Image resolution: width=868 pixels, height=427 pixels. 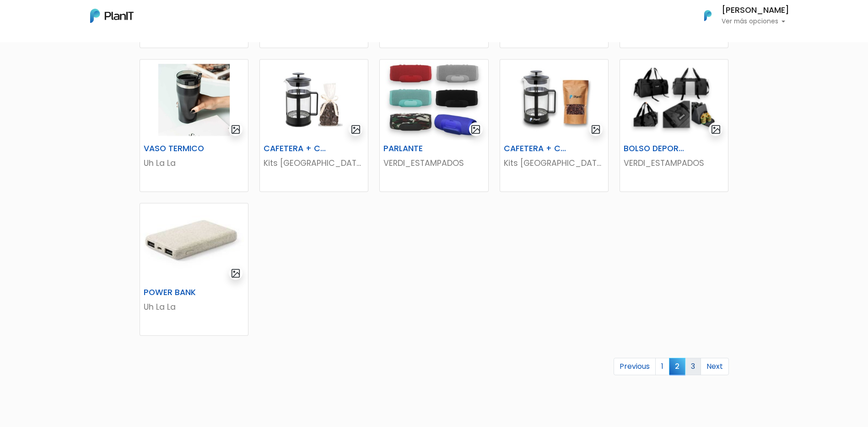 What do you see at coordinates (89, 17) in the screenshot?
I see `div: ¿Necesitás ayuda?` at bounding box center [89, 17].